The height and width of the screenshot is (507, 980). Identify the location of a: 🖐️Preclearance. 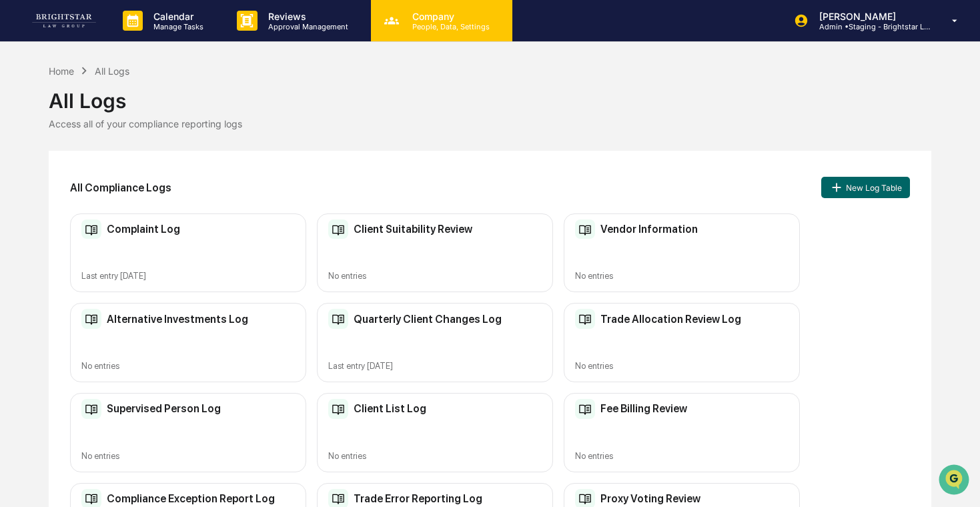
(50, 279).